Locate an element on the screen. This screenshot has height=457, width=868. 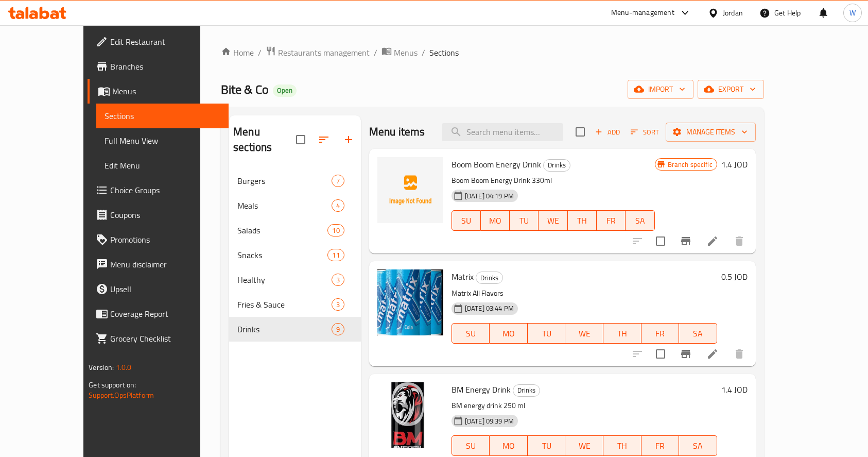
span: Healthy is located at coordinates (284, 279).